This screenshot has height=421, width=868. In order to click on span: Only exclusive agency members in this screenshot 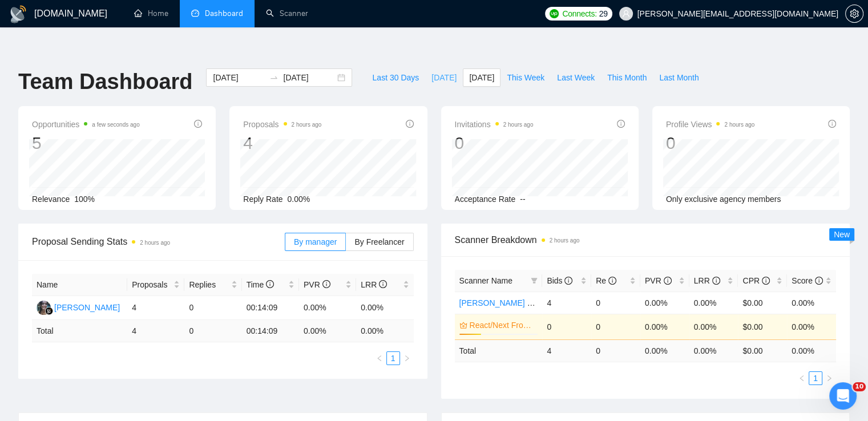, I will do `click(724, 199)`.